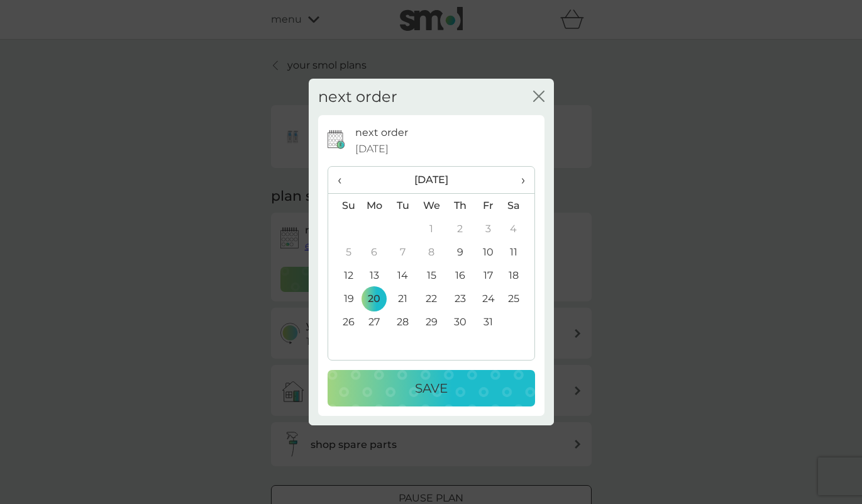 Image resolution: width=862 pixels, height=504 pixels. I want to click on td: 14, so click(402, 275).